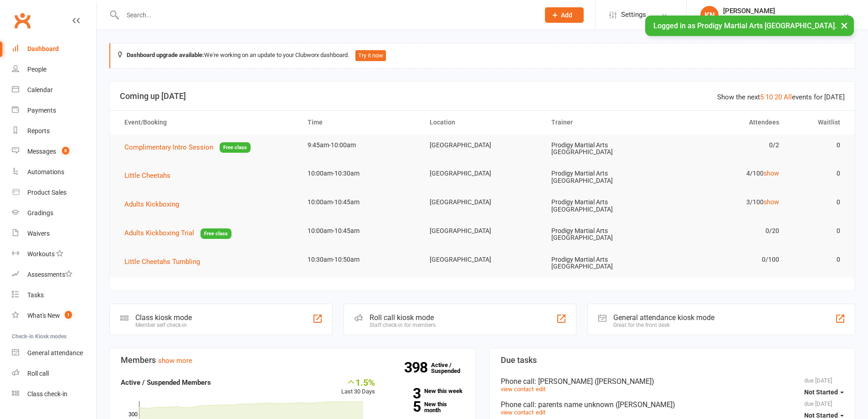 Image resolution: width=868 pixels, height=419 pixels. Describe the element at coordinates (40, 90) in the screenshot. I see `div: Calendar` at that location.